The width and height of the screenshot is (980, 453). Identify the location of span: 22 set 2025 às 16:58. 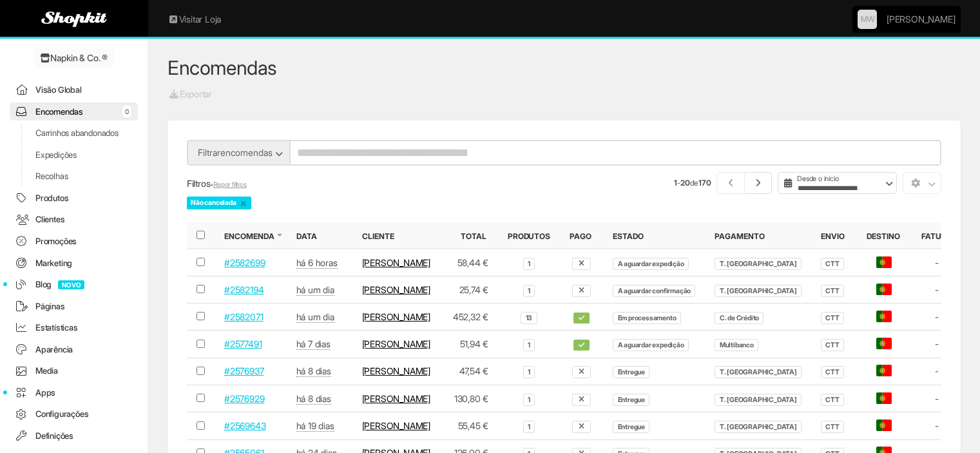
(582, 345).